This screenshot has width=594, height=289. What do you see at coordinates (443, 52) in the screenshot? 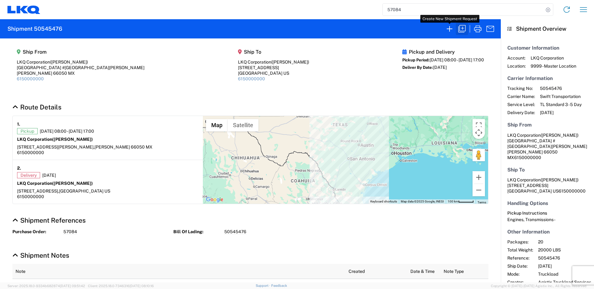
I see `h5: Pickup and Delivery` at bounding box center [443, 52].